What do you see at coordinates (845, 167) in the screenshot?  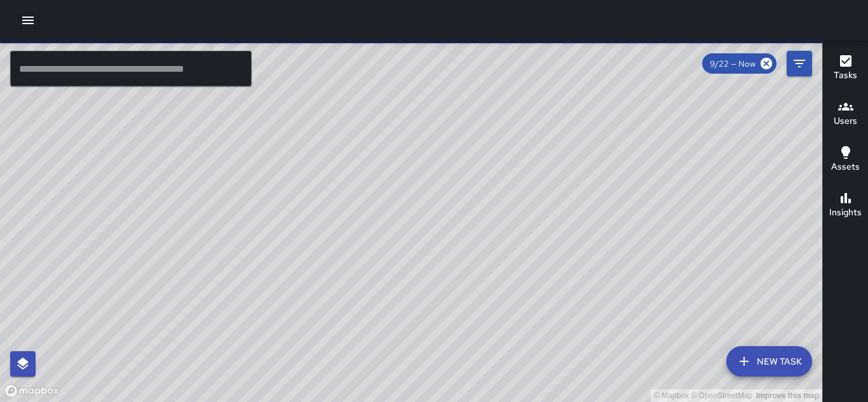 I see `h6: Assets` at bounding box center [845, 167].